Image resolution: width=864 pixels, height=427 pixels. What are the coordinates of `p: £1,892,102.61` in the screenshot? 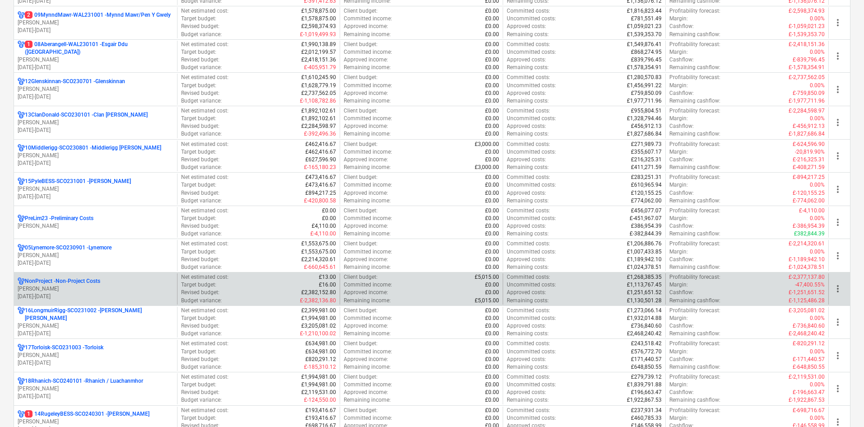 It's located at (318, 118).